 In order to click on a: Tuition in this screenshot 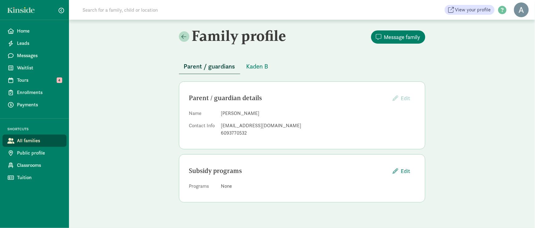, I will do `click(34, 178)`.